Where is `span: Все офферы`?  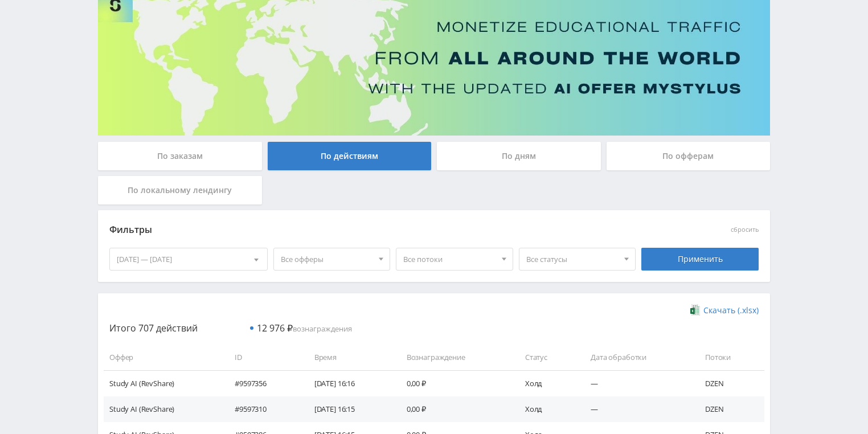 span: Все офферы is located at coordinates (327, 260).